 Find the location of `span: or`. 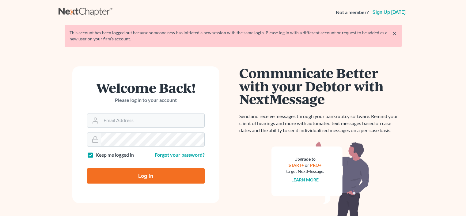

span: or is located at coordinates (307, 165).